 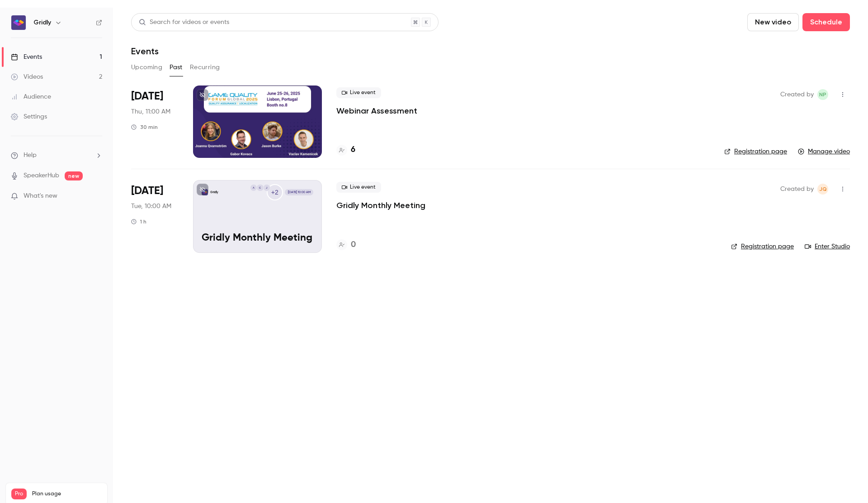 I want to click on div: May 6 Tue, 10:00 AM (Europe/Stockholm), so click(x=155, y=216).